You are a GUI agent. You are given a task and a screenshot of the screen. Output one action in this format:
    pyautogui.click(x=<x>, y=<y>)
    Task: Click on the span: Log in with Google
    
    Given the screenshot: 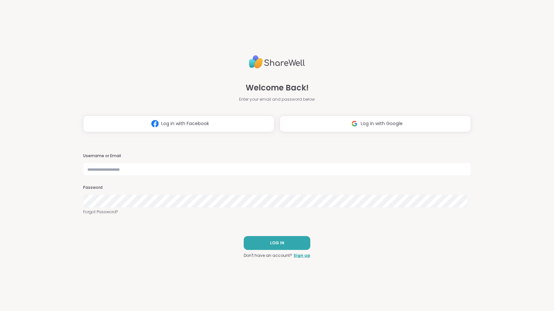 What is the action you would take?
    pyautogui.click(x=382, y=123)
    